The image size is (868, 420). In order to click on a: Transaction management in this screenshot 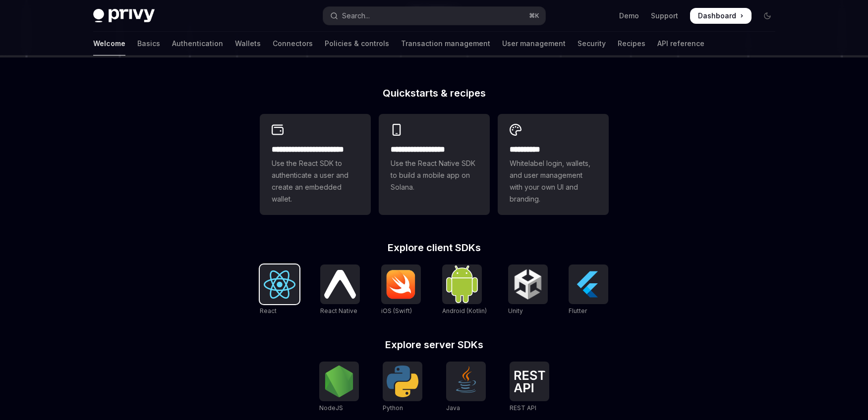, I will do `click(446, 44)`.